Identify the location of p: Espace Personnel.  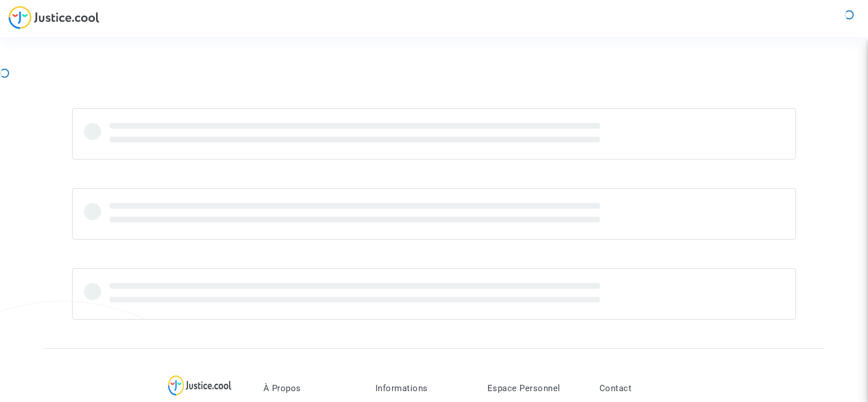
(535, 388).